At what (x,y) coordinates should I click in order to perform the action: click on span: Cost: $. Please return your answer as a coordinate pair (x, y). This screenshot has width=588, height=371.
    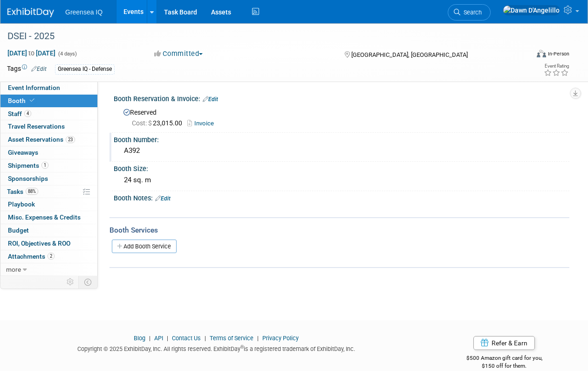
    Looking at the image, I should click on (142, 123).